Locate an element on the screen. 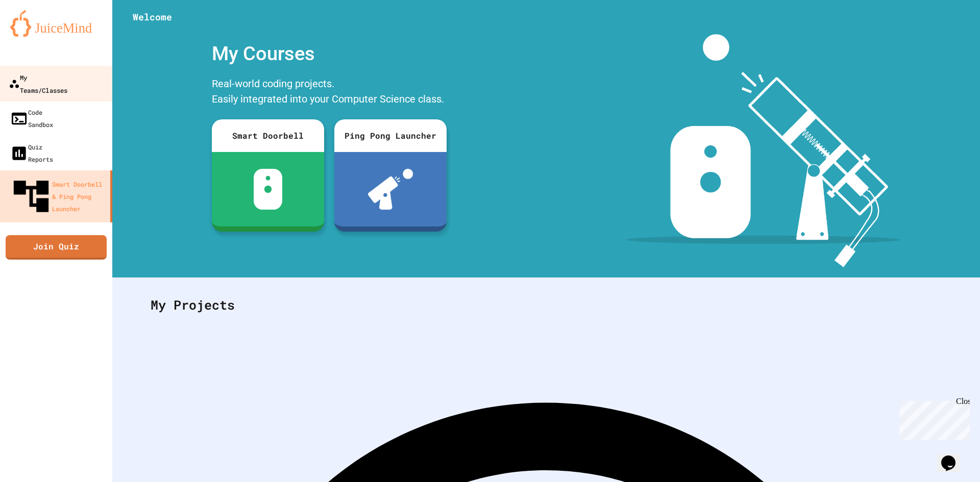 This screenshot has width=980, height=482. div: Chat with us now!Close is located at coordinates (38, 34).